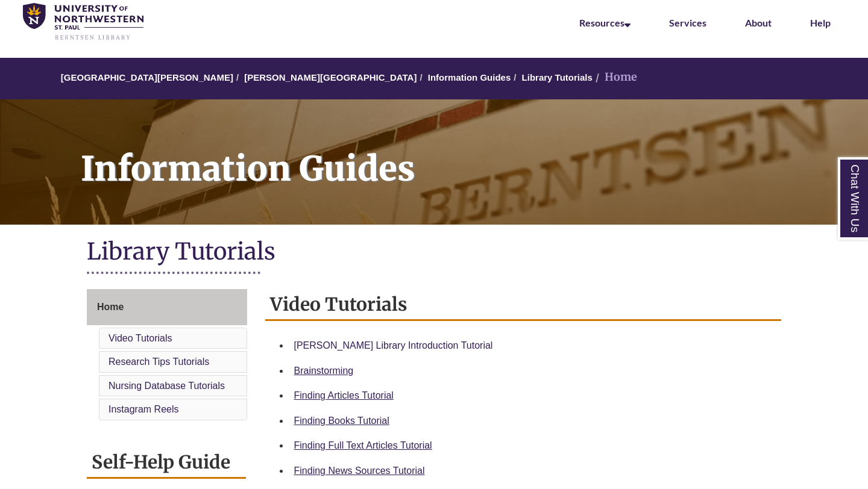  I want to click on a: Finding Books Tutorial, so click(342, 420).